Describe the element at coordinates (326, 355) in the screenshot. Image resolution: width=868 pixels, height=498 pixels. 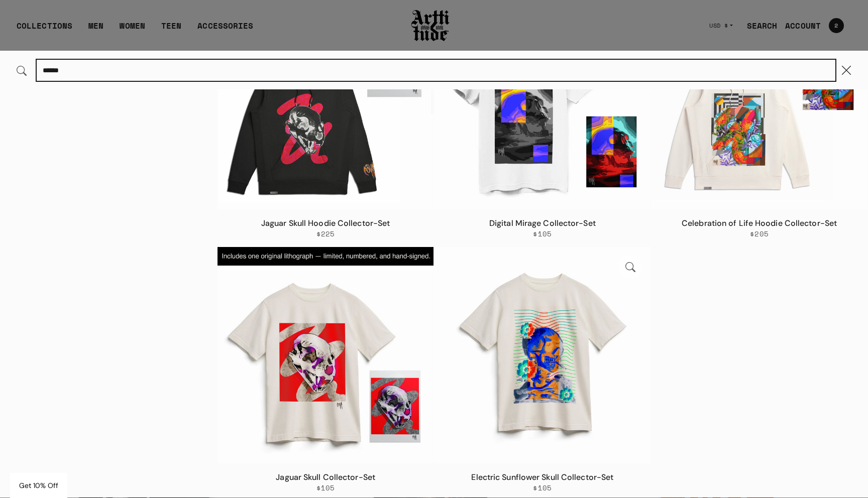
I see `img: Jaguar Skull Collector-Set` at that location.